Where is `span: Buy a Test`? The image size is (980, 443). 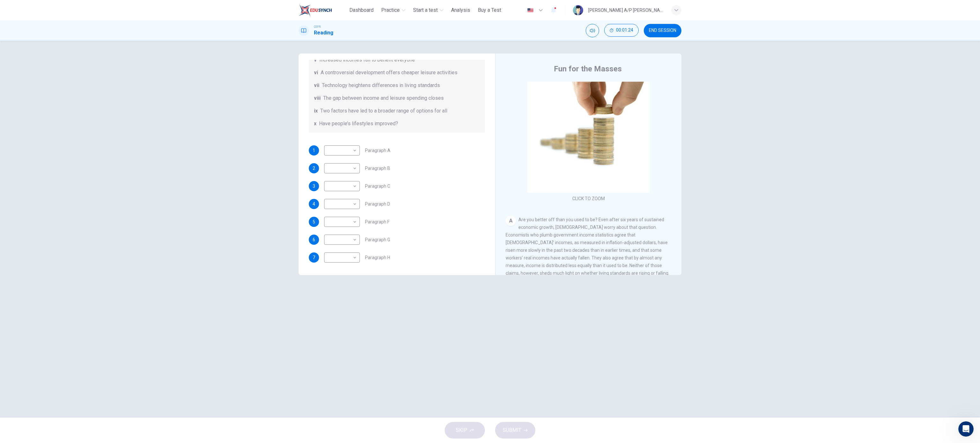 span: Buy a Test is located at coordinates (489, 10).